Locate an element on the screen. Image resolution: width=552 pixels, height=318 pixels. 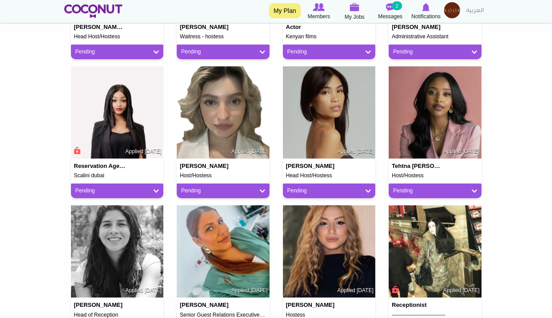
h5: Head of Reception is located at coordinates (117, 315).